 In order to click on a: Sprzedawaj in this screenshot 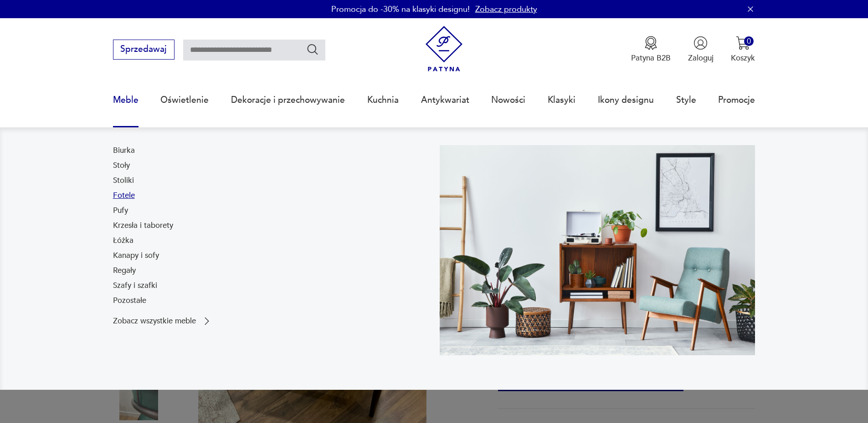, I will do `click(143, 50)`.